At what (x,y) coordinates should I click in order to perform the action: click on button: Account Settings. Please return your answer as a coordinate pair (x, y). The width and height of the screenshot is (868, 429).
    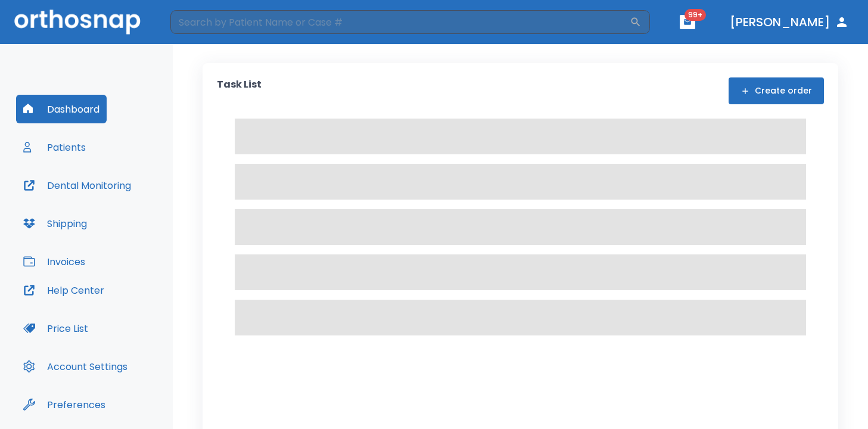
    Looking at the image, I should click on (75, 366).